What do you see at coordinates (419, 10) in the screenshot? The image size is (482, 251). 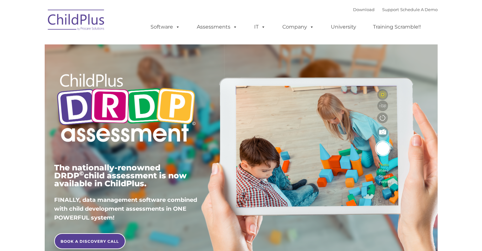 I see `a: Schedule A Demo` at bounding box center [419, 10].